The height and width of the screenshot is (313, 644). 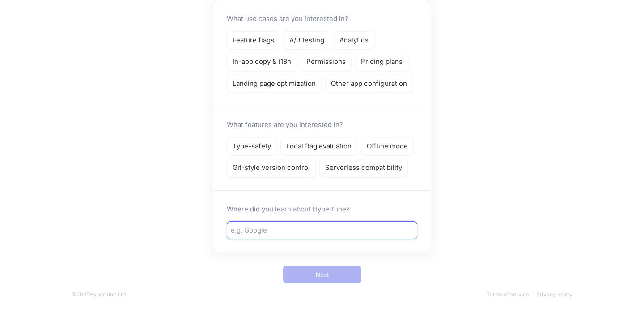 I want to click on p: Permissions, so click(x=326, y=62).